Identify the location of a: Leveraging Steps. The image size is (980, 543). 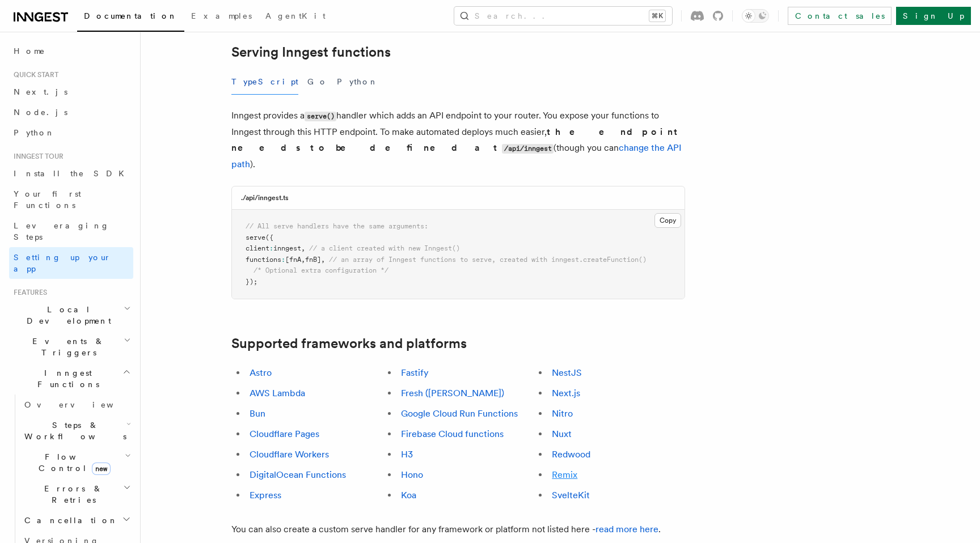
(71, 232).